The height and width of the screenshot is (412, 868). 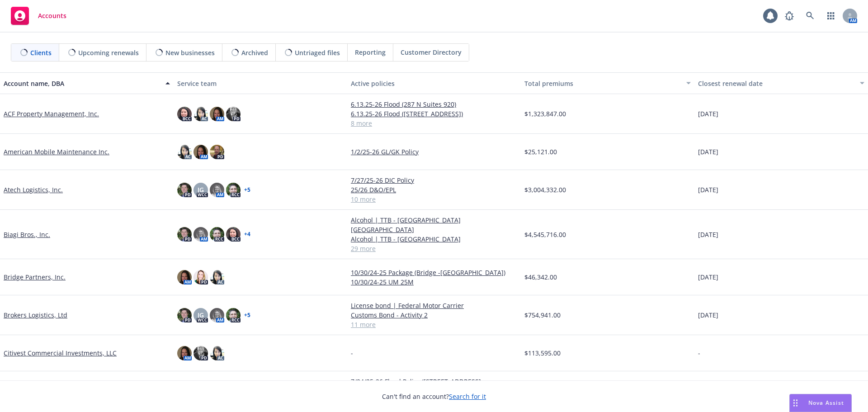 I want to click on span: Untriaged files, so click(x=317, y=52).